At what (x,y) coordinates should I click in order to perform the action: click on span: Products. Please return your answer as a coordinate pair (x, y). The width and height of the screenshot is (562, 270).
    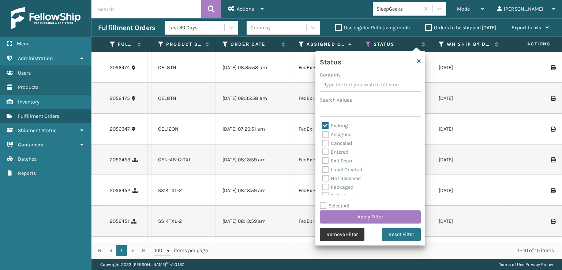
    Looking at the image, I should click on (28, 87).